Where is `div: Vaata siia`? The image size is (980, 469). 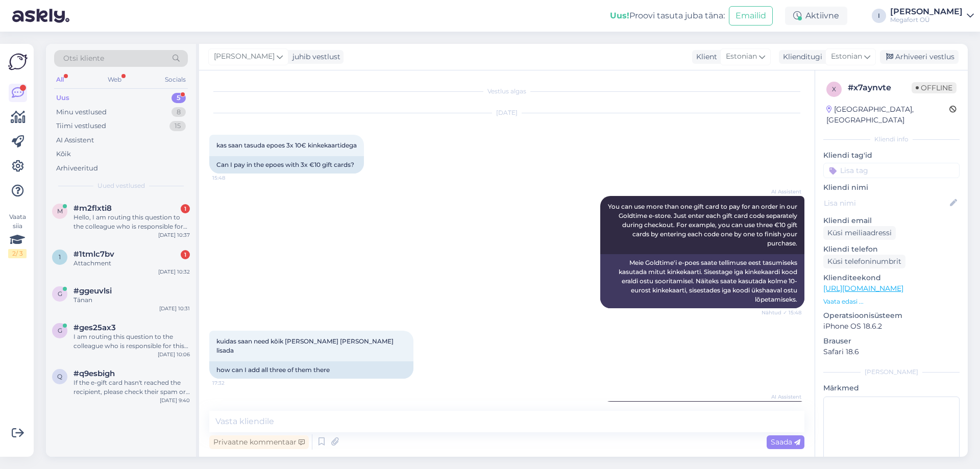 div: Vaata siia is located at coordinates (17, 235).